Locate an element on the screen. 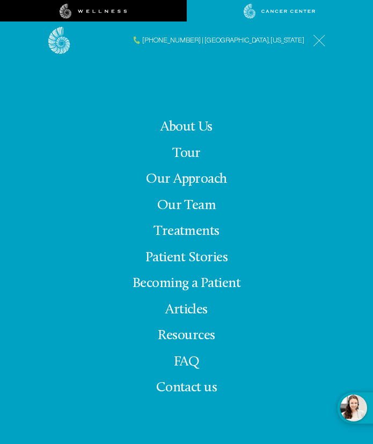 The image size is (373, 444). img: icon-hamburger is located at coordinates (319, 40).